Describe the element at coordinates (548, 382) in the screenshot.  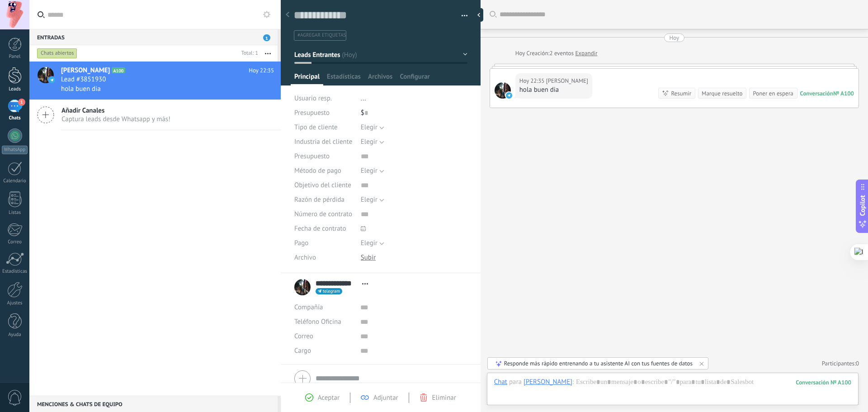
I see `div: Carlos Lomeli` at that location.